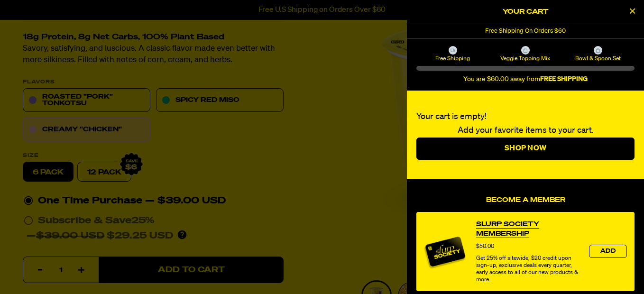 The width and height of the screenshot is (644, 294). What do you see at coordinates (564, 79) in the screenshot?
I see `b: FREE SHIPPING` at bounding box center [564, 79].